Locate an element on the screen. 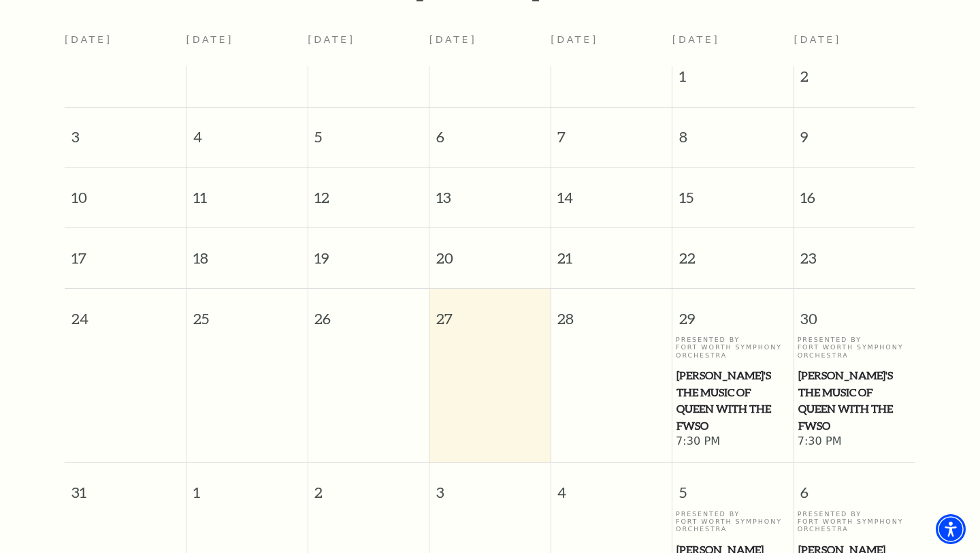  span: 8 is located at coordinates (733, 131).